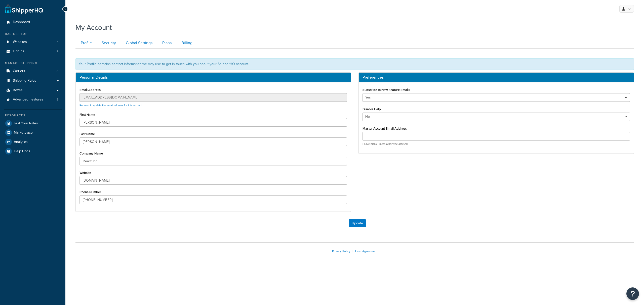  I want to click on li: Shipping Rules, so click(33, 81).